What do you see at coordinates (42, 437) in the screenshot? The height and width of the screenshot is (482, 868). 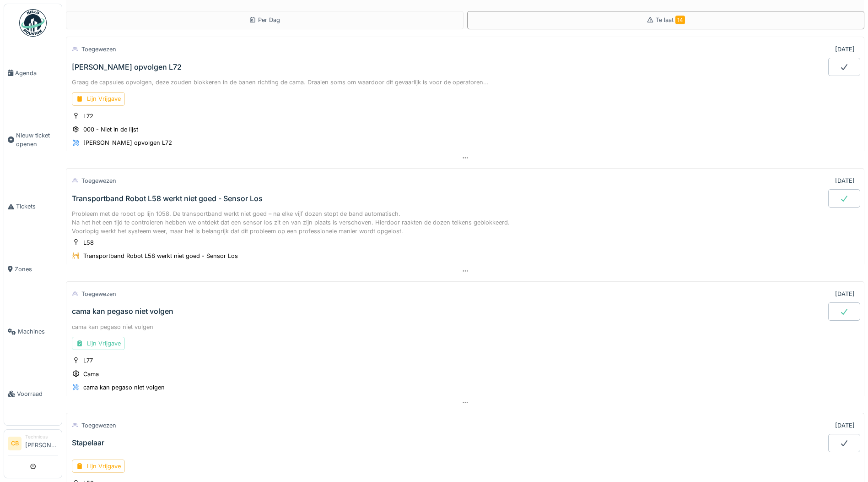 I see `div: Technicus` at bounding box center [42, 437].